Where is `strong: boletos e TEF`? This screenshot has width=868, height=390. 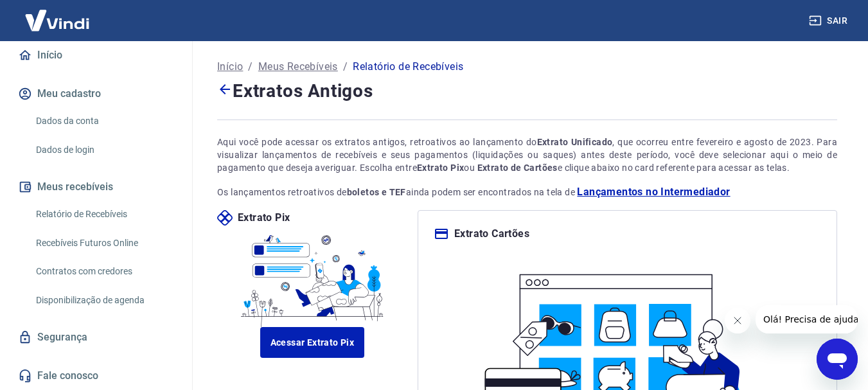 strong: boletos e TEF is located at coordinates (377, 192).